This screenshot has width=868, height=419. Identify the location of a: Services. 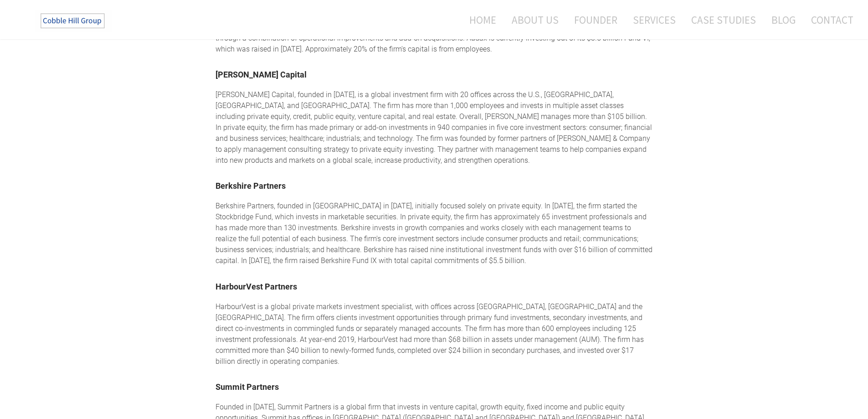
(655, 19).